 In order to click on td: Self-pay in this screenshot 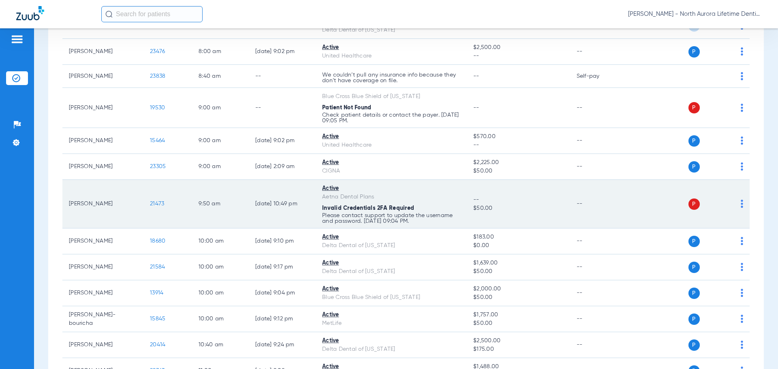, I will do `click(597, 76)`.